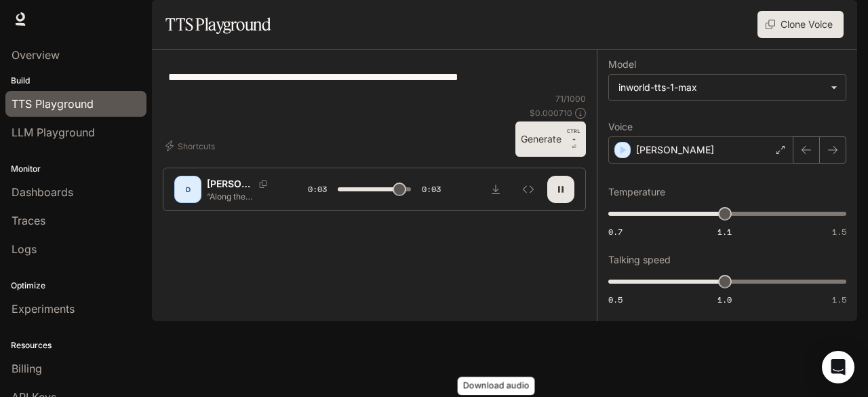 This screenshot has height=397, width=868. I want to click on button: GenerateCTRL +⏎, so click(551, 139).